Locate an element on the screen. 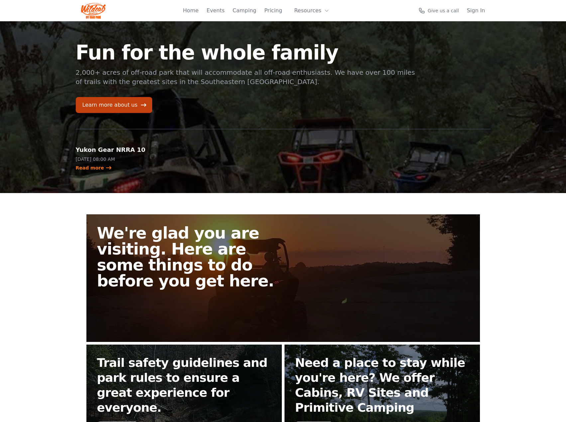 Image resolution: width=566 pixels, height=422 pixels. button: Resources is located at coordinates (312, 11).